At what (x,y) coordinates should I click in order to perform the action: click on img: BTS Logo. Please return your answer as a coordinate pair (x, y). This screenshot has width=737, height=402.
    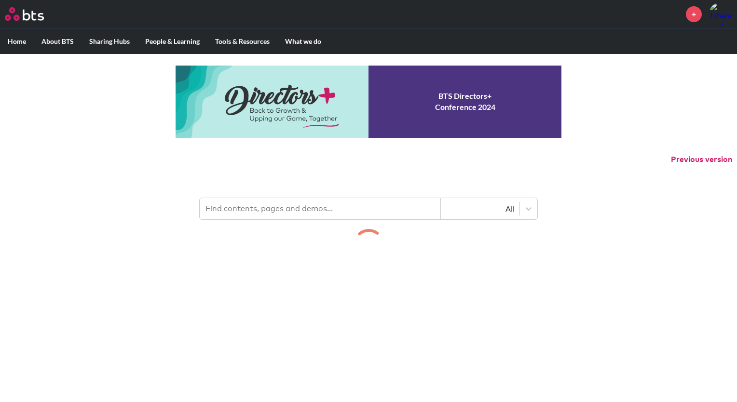
    Looking at the image, I should click on (24, 14).